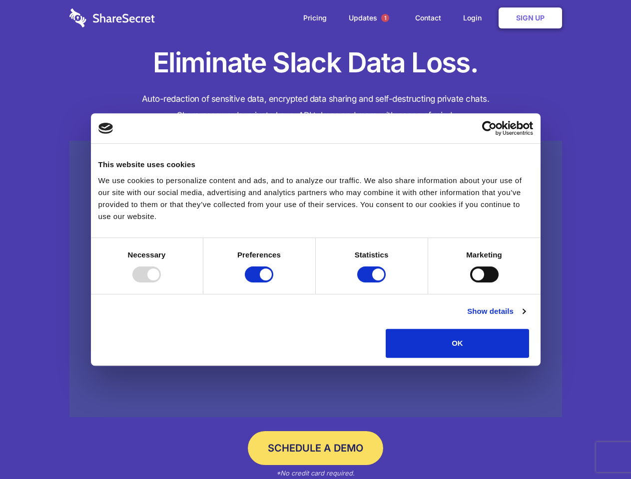 The image size is (631, 479). What do you see at coordinates (316, 107) in the screenshot?
I see `h4: Auto-redaction of sensitive data, encrypted data sharing and self-destructing private chats. Shar...` at bounding box center [316, 107].